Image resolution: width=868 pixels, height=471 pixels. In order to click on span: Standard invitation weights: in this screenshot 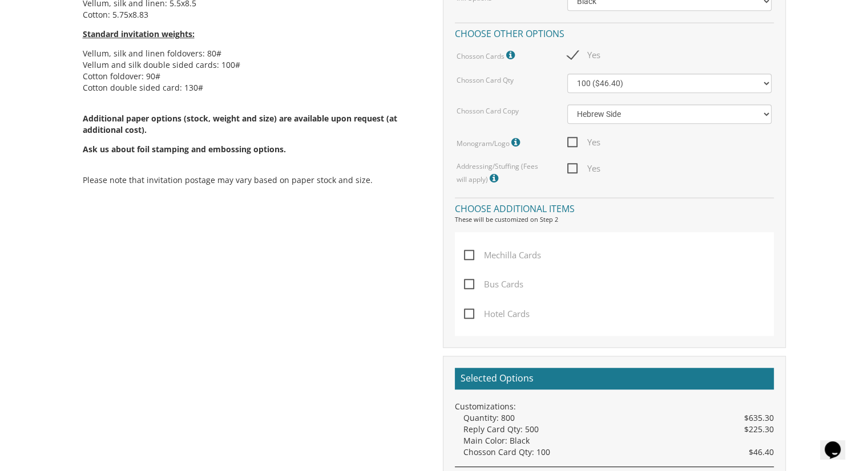, I will do `click(138, 33)`.